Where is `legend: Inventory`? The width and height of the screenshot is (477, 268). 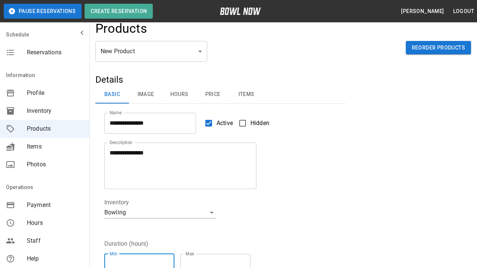
legend: Inventory is located at coordinates (117, 202).